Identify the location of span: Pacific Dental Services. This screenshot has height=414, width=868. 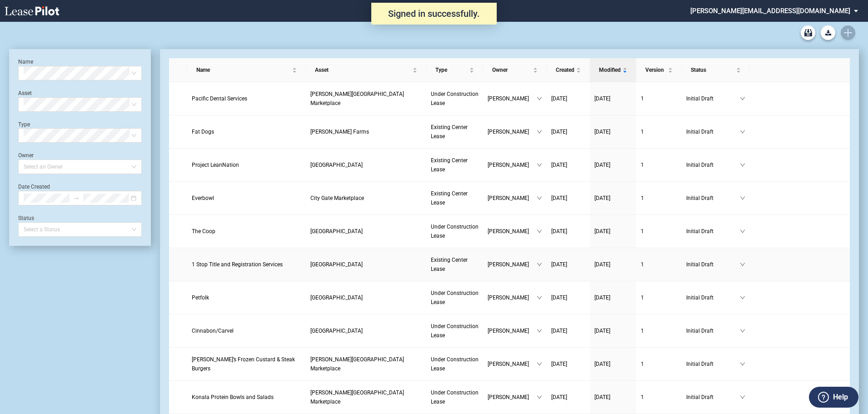
(219, 99).